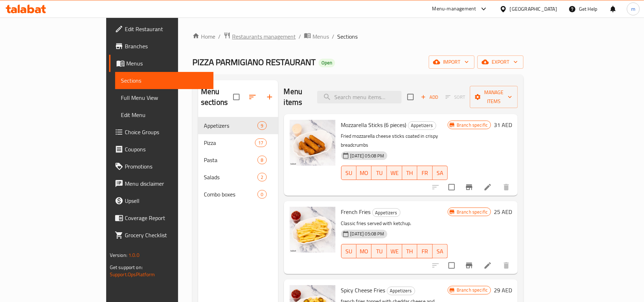 The height and width of the screenshot is (302, 644). What do you see at coordinates (348, 251) in the screenshot?
I see `button: SU` at bounding box center [348, 251].